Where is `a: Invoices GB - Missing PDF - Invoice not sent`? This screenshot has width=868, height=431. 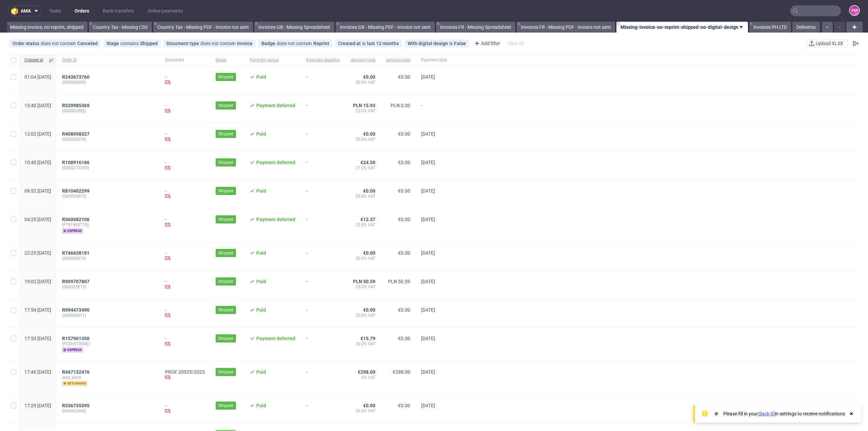
a: Invoices GB - Missing PDF - Invoice not sent is located at coordinates (385, 27).